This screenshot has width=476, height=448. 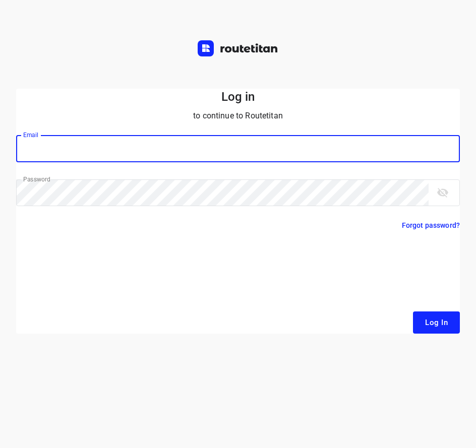 I want to click on button: toggle password visibility, so click(x=443, y=192).